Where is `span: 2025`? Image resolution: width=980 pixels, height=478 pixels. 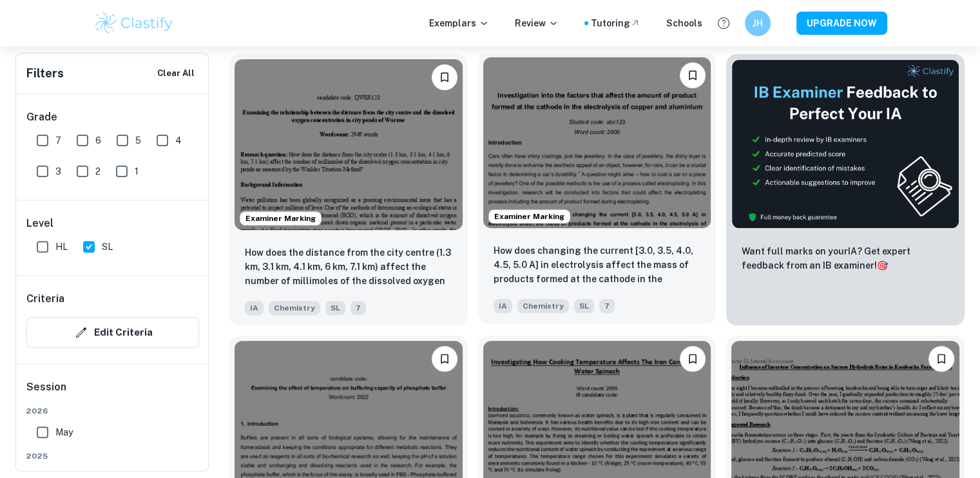 span: 2025 is located at coordinates (113, 456).